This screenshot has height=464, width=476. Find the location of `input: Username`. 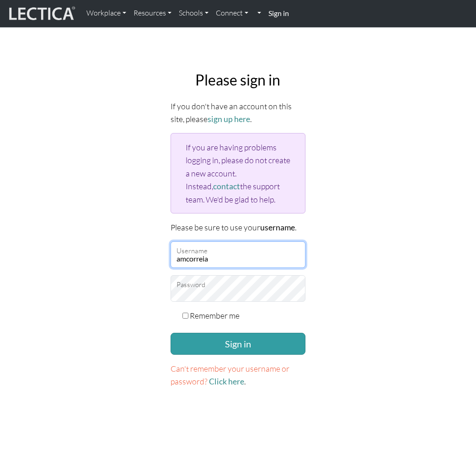

input: Username is located at coordinates (238, 255).